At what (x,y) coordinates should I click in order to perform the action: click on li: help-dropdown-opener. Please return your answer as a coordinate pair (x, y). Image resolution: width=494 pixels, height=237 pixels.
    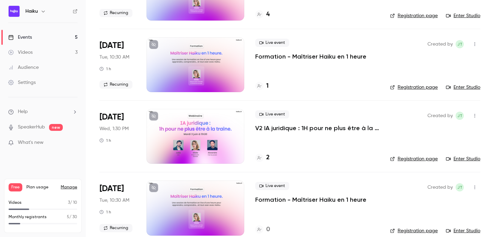
    Looking at the image, I should click on (43, 112).